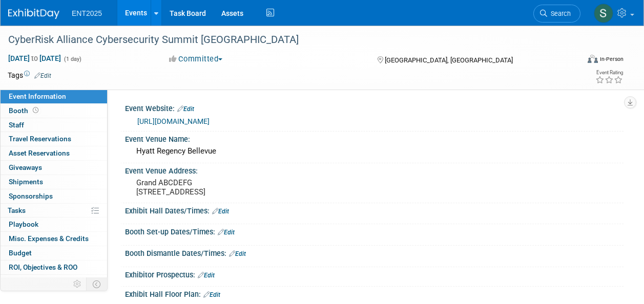 The image size is (644, 304). I want to click on td: Tags, so click(29, 75).